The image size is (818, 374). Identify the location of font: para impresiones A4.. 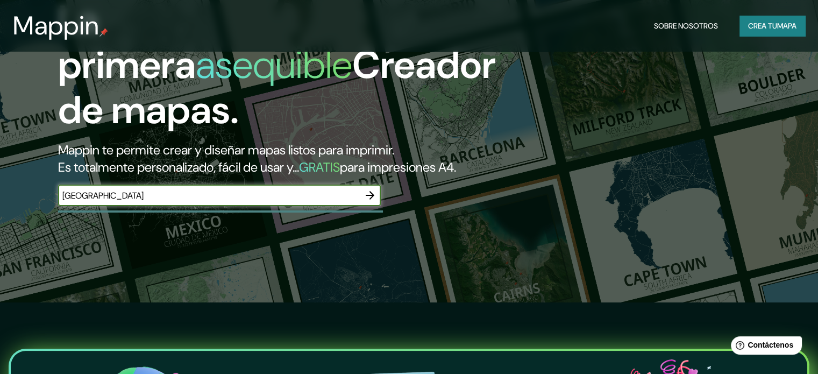
(398, 167).